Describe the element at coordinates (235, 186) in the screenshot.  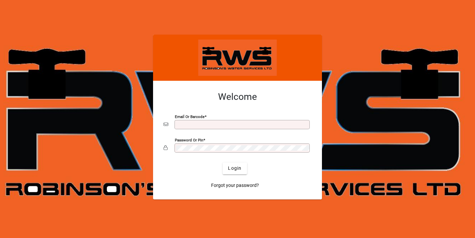
I see `span: Forgot your password?` at that location.